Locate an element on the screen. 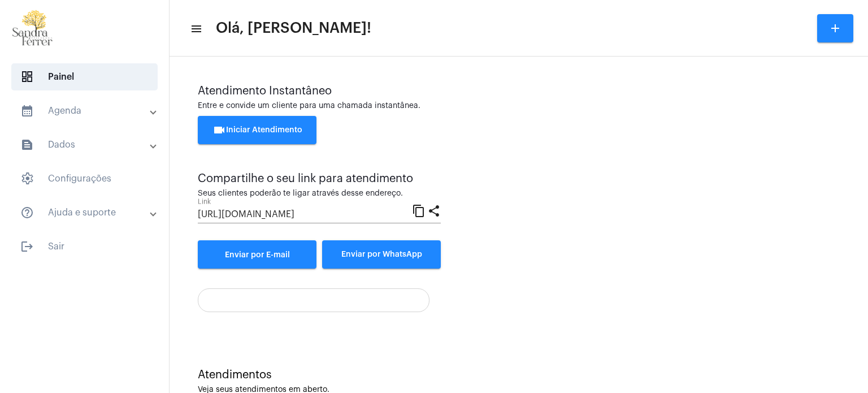  mat-expansion-panel-header: sidenav iconDados is located at coordinates (88, 145).